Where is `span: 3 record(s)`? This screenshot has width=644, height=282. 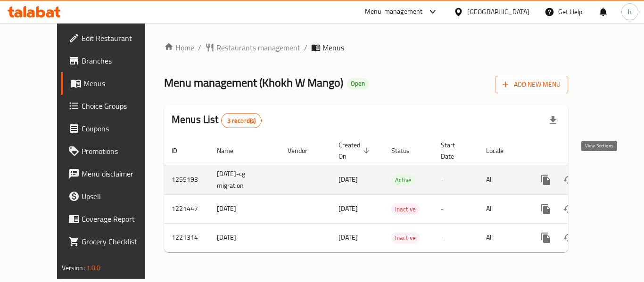
span: 3 record(s) is located at coordinates (242, 120).